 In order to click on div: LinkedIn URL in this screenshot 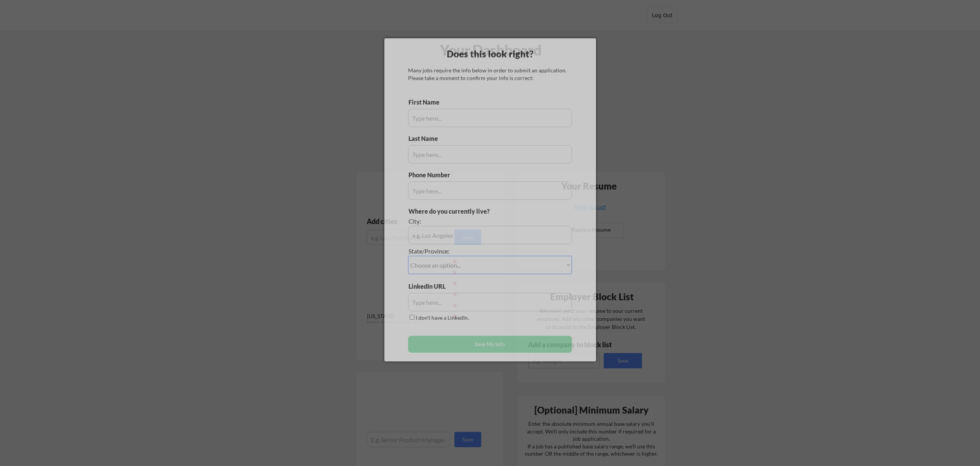, I will do `click(437, 287)`.